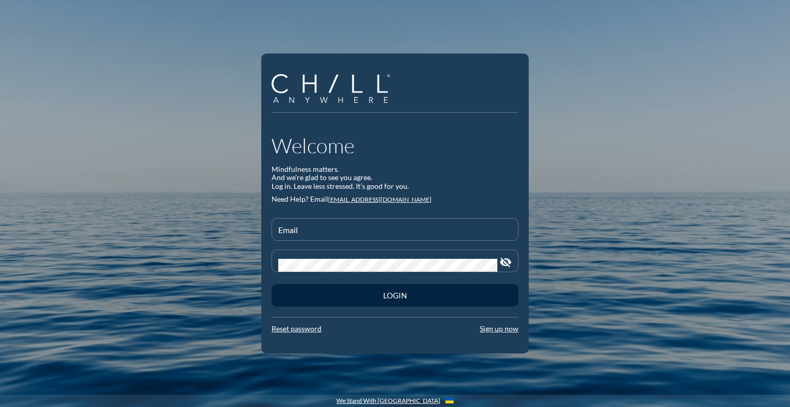 The image size is (790, 407). Describe the element at coordinates (300, 199) in the screenshot. I see `span: Need Help? Email` at that location.